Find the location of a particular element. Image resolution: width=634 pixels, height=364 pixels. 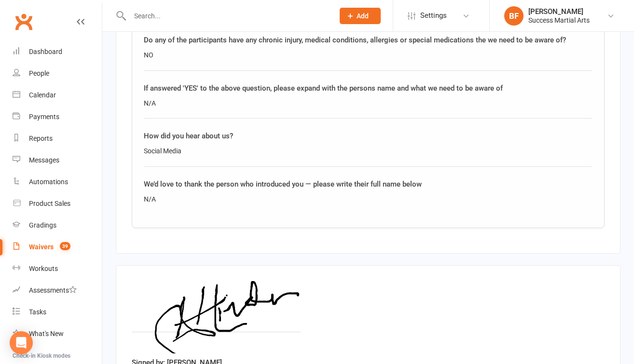

a: Reports is located at coordinates (57, 138).